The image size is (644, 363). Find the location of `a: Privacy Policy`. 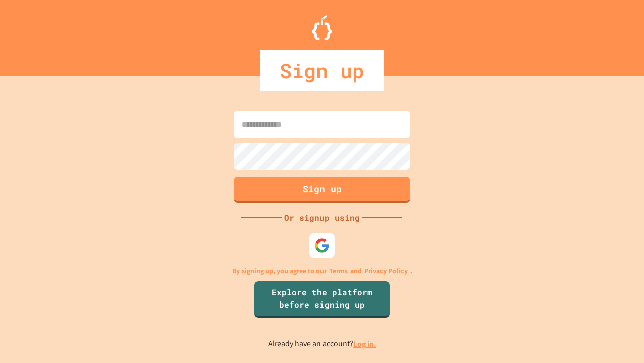

a: Privacy Policy is located at coordinates (386, 271).